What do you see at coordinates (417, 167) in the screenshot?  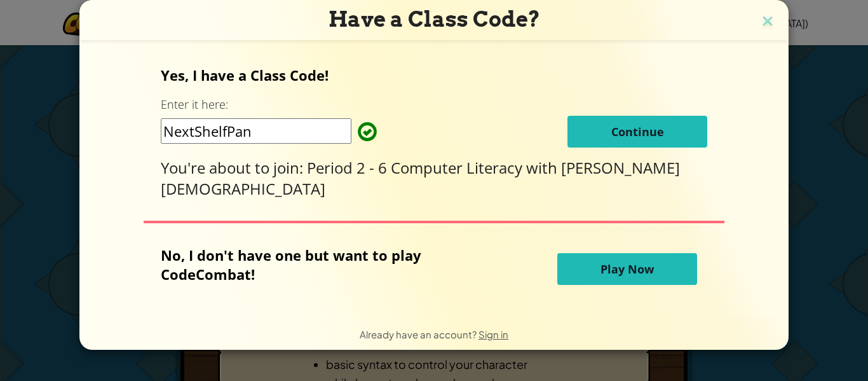 I see `span: Period 2 - 6 Computer Literacy` at bounding box center [417, 167].